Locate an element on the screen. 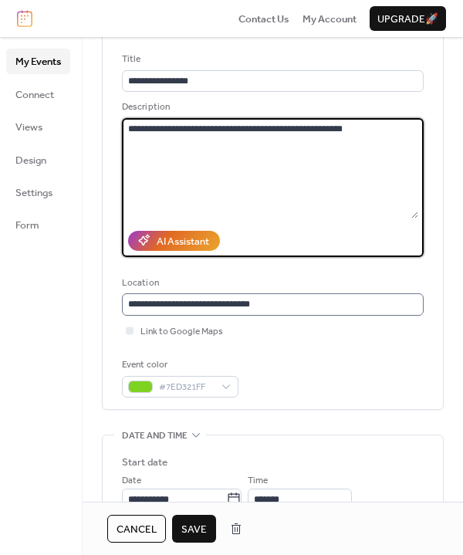 Image resolution: width=463 pixels, height=555 pixels. span: My Account is located at coordinates (329, 19).